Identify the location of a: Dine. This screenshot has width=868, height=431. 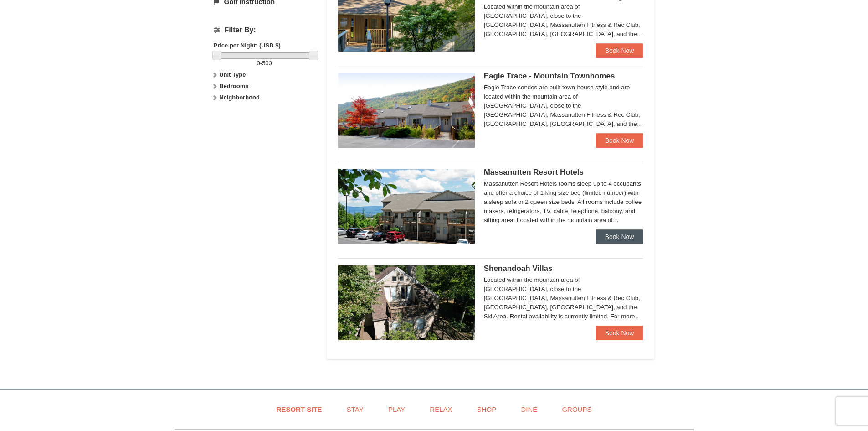
(529, 409).